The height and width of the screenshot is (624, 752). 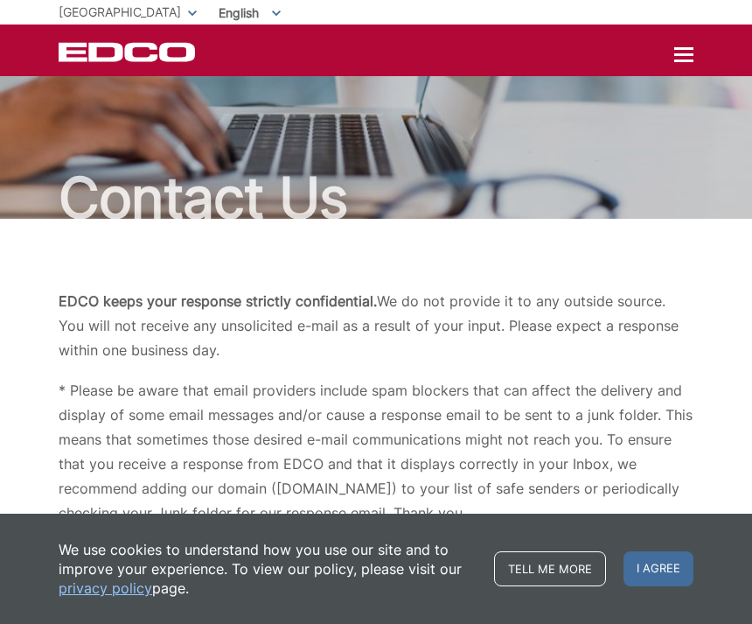 I want to click on a: Tell me more, so click(x=550, y=568).